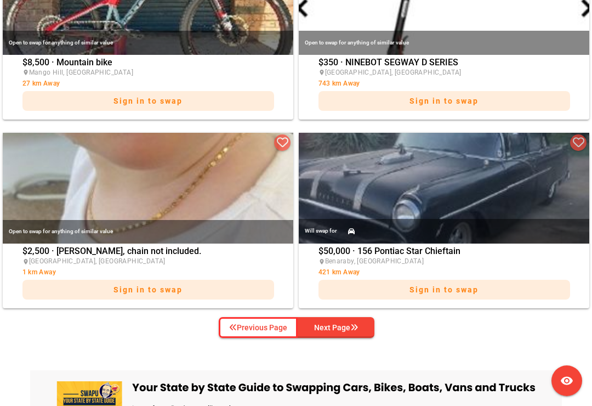 The image size is (592, 406). I want to click on span: 743 km Away, so click(339, 83).